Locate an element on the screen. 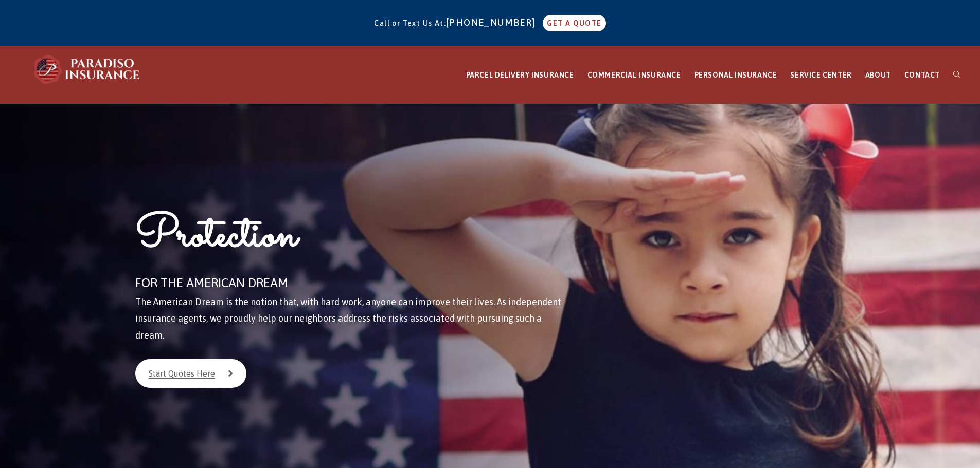 Image resolution: width=980 pixels, height=468 pixels. a: COMMERCIAL INSURANCE is located at coordinates (634, 75).